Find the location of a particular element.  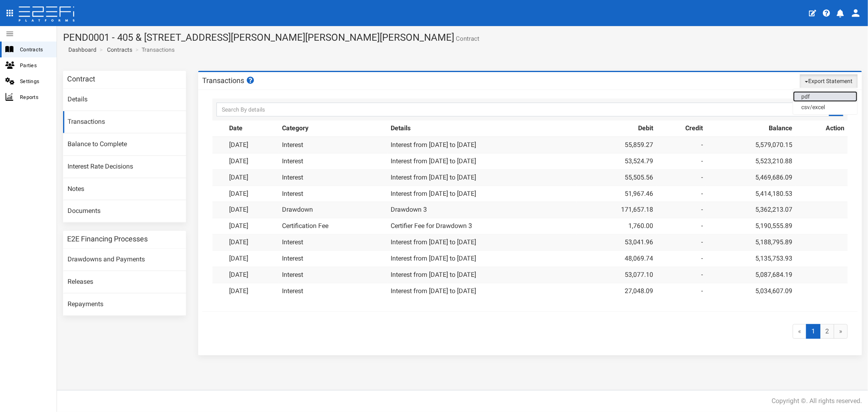

span: Parties is located at coordinates (35, 65).